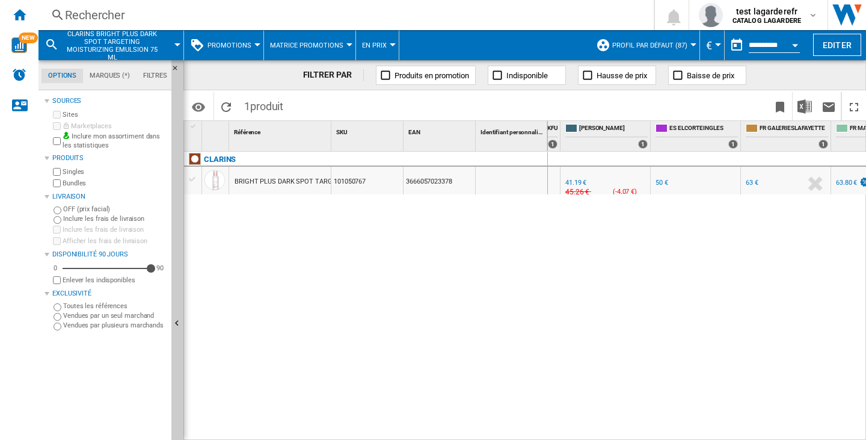 Image resolution: width=866 pixels, height=440 pixels. What do you see at coordinates (232, 45) in the screenshot?
I see `button: Promotions` at bounding box center [232, 45].